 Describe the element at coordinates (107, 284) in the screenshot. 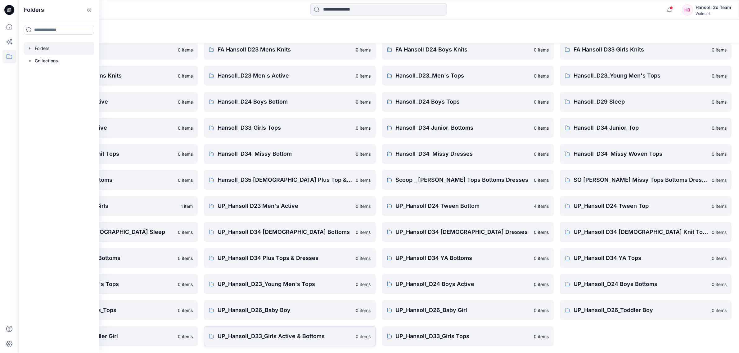

I see `p: UP_Hansoll_D23_Men's Tops` at that location.